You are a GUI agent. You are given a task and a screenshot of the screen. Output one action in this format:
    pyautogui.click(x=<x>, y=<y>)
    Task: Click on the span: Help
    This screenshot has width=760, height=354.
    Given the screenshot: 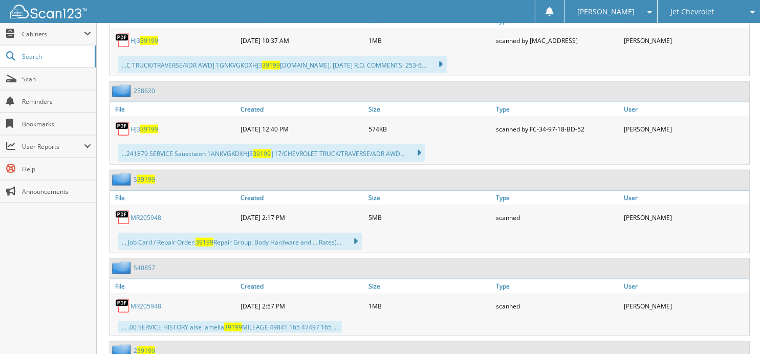 What is the action you would take?
    pyautogui.click(x=56, y=169)
    